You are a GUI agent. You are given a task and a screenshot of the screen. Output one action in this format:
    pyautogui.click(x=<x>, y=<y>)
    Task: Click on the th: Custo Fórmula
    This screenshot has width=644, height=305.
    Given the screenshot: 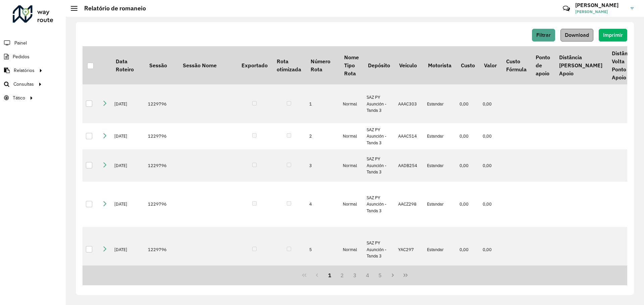 What is the action you would take?
    pyautogui.click(x=516, y=65)
    